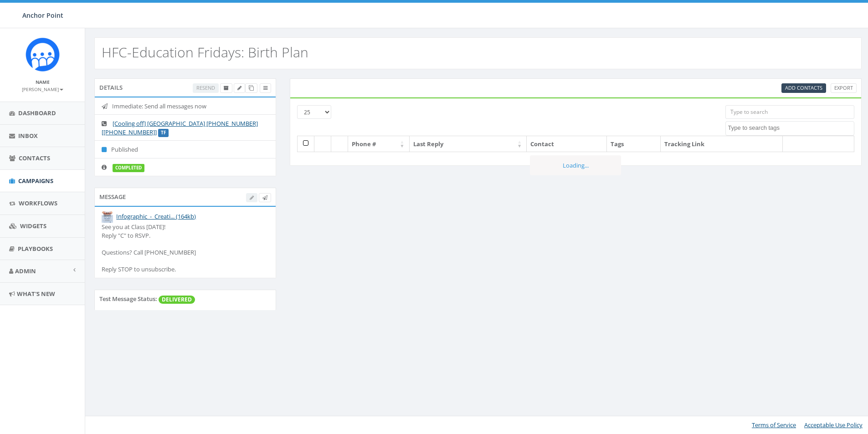  Describe the element at coordinates (265, 88) in the screenshot. I see `span: View Campaign Delivery Statistics` at that location.